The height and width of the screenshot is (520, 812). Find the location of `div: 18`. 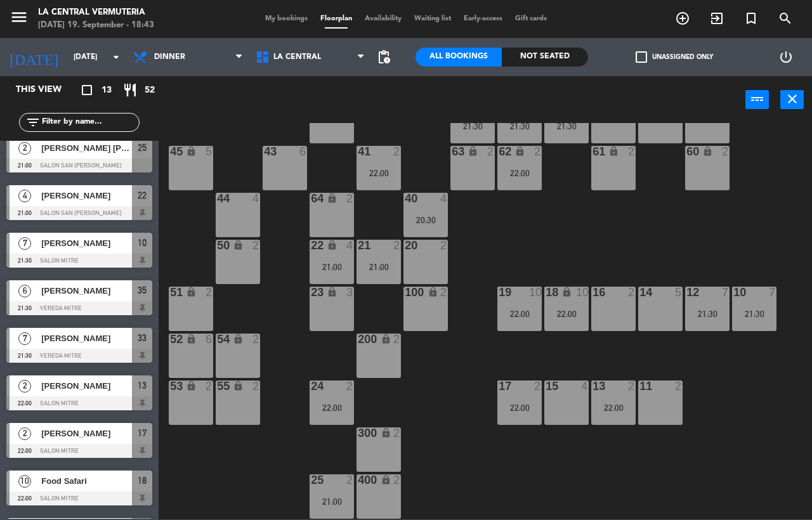

div: 18 is located at coordinates (546, 292).